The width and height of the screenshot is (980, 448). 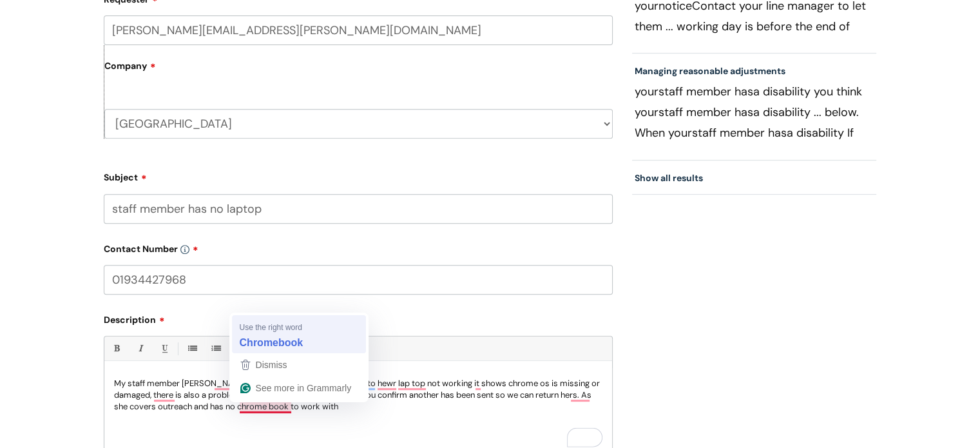 I want to click on a: Show all results, so click(x=669, y=178).